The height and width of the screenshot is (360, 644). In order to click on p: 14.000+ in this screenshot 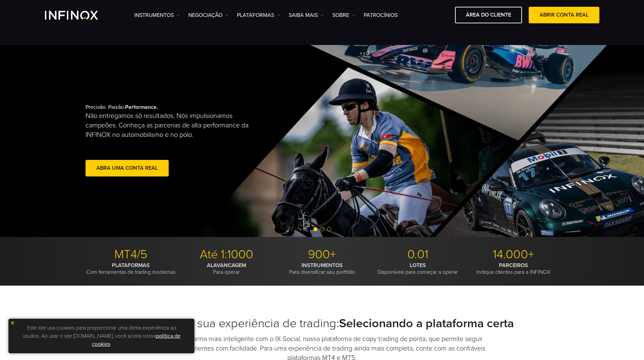, I will do `click(513, 254)`.